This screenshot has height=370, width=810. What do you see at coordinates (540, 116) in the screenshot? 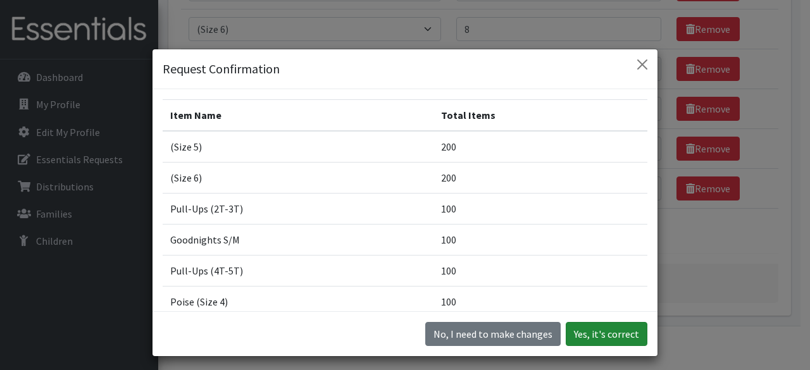
I see `th: Total Items` at bounding box center [540, 116].